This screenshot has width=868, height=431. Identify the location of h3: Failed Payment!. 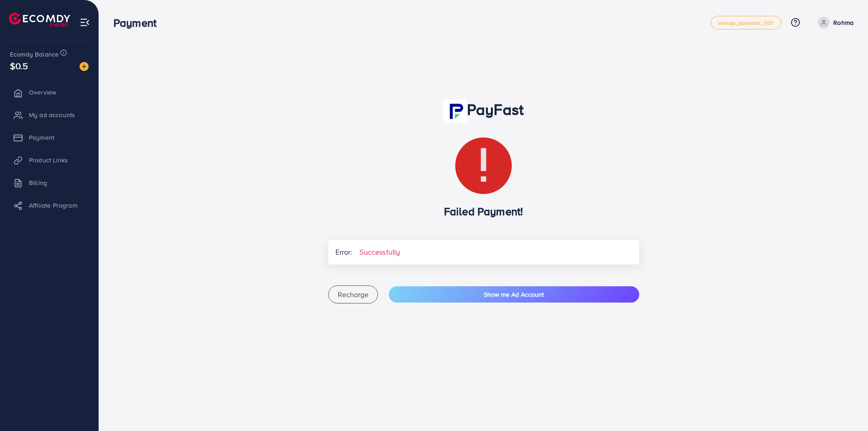
(484, 211).